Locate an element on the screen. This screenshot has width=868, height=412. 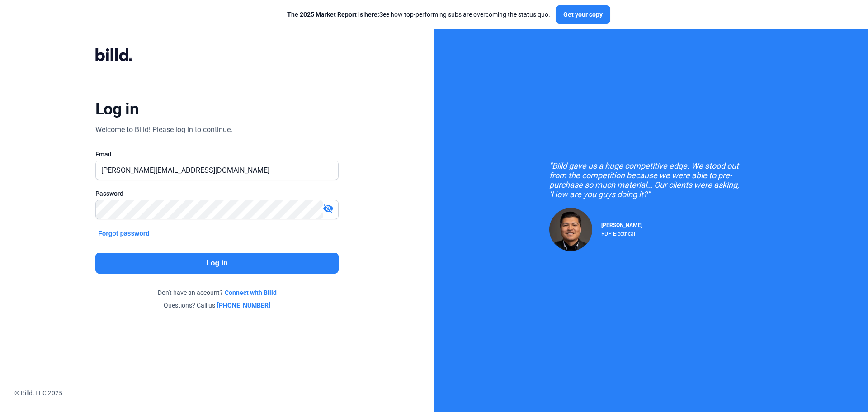
div: RDP Electrical is located at coordinates (621, 233).